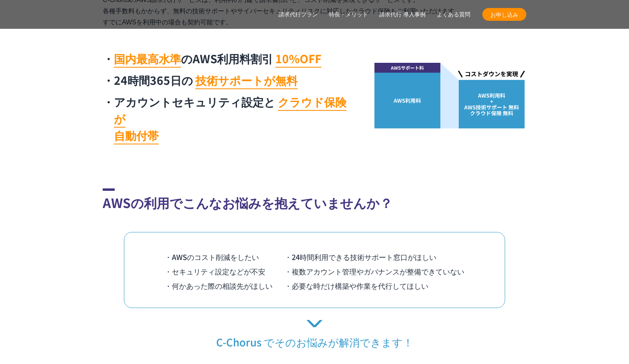 This screenshot has width=629, height=364. Describe the element at coordinates (147, 59) in the screenshot. I see `mark: 国内最高水準` at that location.